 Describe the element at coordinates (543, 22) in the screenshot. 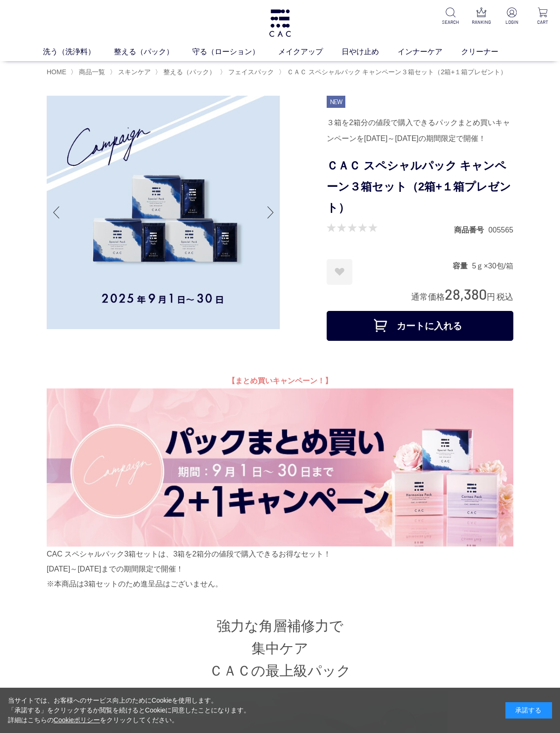

I see `p: CART` at that location.